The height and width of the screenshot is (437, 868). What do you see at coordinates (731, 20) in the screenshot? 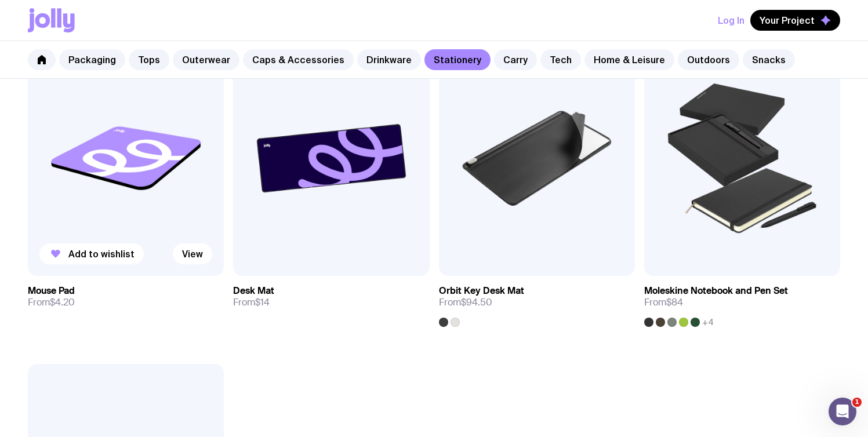
I see `button: Log In` at bounding box center [731, 20].